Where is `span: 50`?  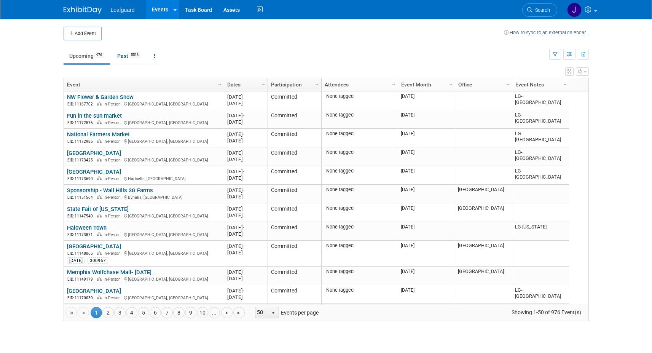
span: 50 is located at coordinates (262, 312).